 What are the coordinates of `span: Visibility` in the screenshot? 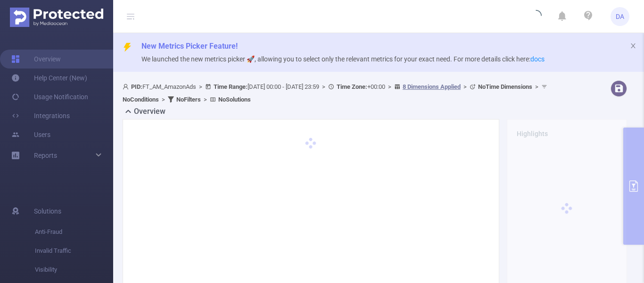 It's located at (74, 270).